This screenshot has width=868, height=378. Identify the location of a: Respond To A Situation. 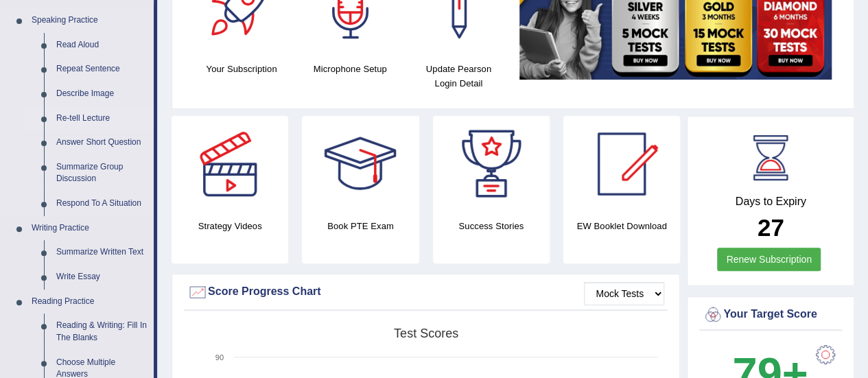
(101, 203).